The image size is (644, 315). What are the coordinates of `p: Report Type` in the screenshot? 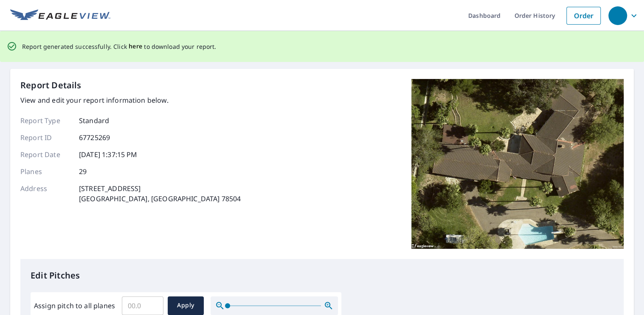 It's located at (46, 121).